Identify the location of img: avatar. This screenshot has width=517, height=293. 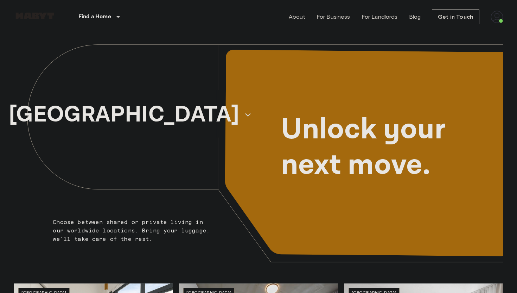
(497, 17).